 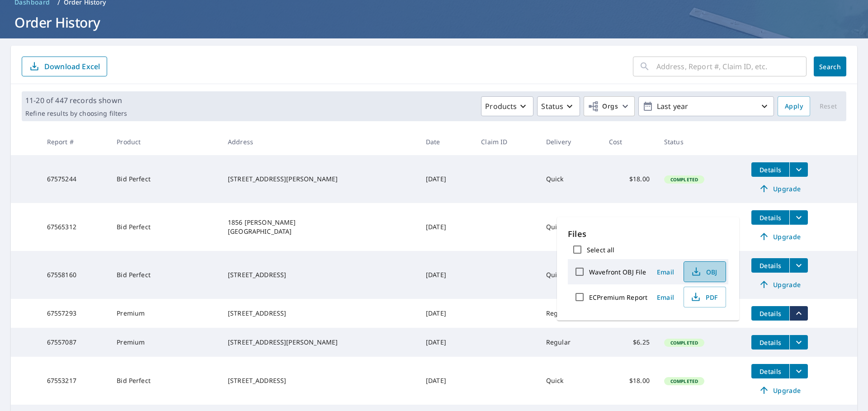 I want to click on th: Claim ID, so click(x=507, y=141).